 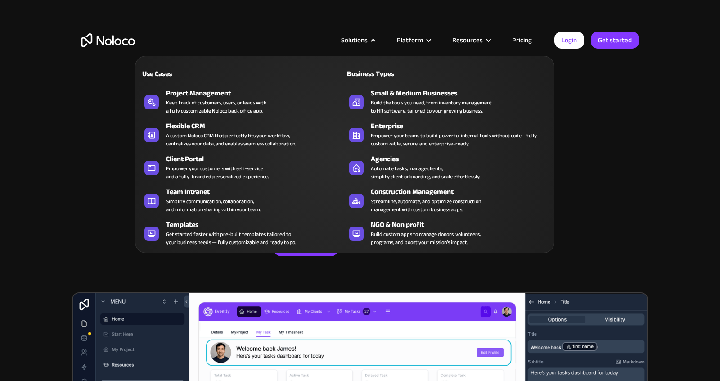 I want to click on a: Team IntranetSimplify communication, collaboration,and information sharing within your team., so click(x=242, y=200).